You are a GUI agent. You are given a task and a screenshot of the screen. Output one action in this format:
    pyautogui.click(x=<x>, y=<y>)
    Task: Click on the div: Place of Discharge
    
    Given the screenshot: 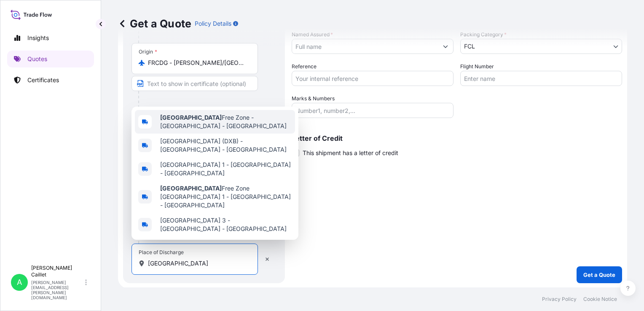 What is the action you would take?
    pyautogui.click(x=161, y=253)
    